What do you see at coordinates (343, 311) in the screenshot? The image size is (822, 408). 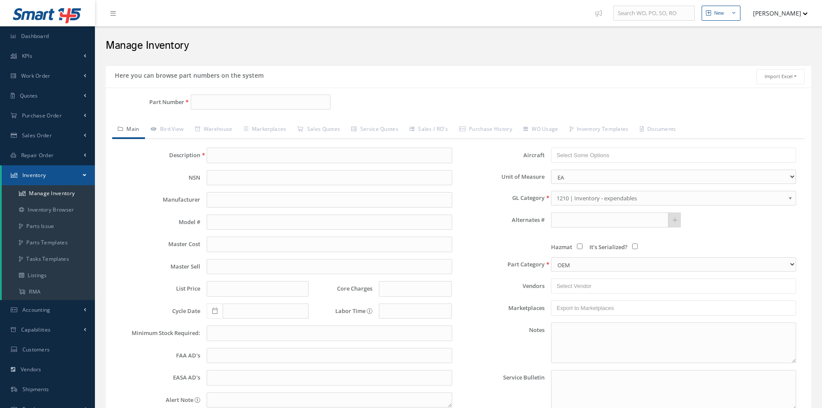 I see `label: Labor Time` at bounding box center [343, 311].